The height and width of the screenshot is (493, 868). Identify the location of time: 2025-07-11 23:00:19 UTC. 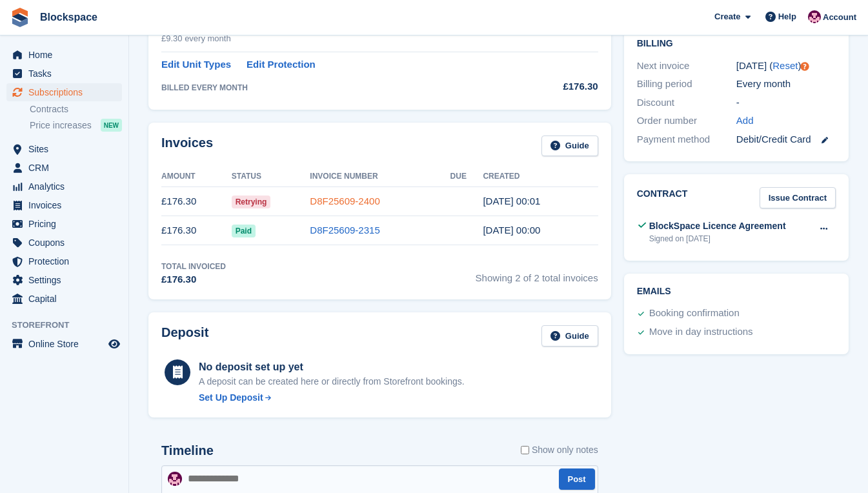
(511, 230).